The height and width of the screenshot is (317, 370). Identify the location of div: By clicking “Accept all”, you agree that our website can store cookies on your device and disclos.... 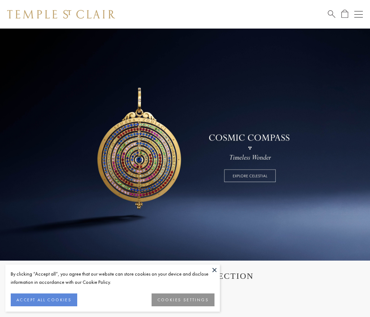
(112, 278).